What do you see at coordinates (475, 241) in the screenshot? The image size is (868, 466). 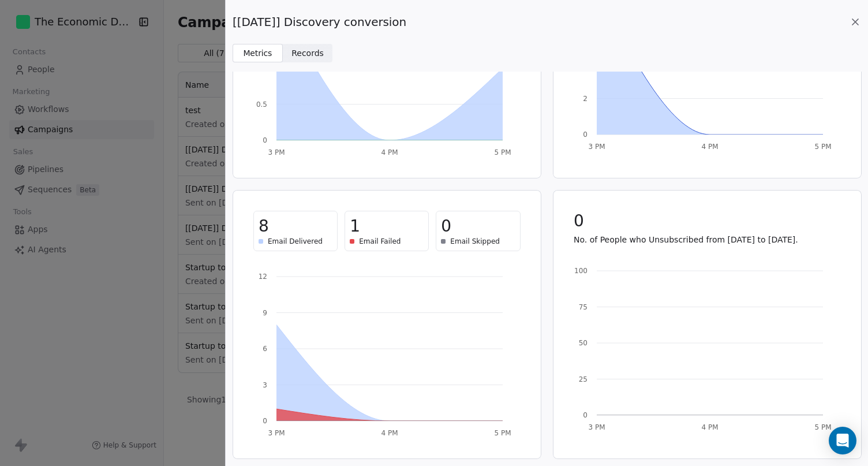 I see `span: Email Skipped` at bounding box center [475, 241].